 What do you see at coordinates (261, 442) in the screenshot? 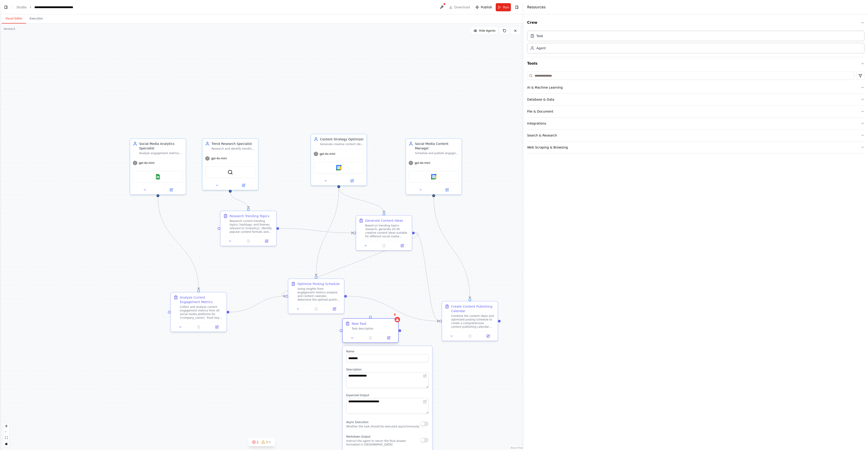
I see `button: 23` at bounding box center [261, 442].